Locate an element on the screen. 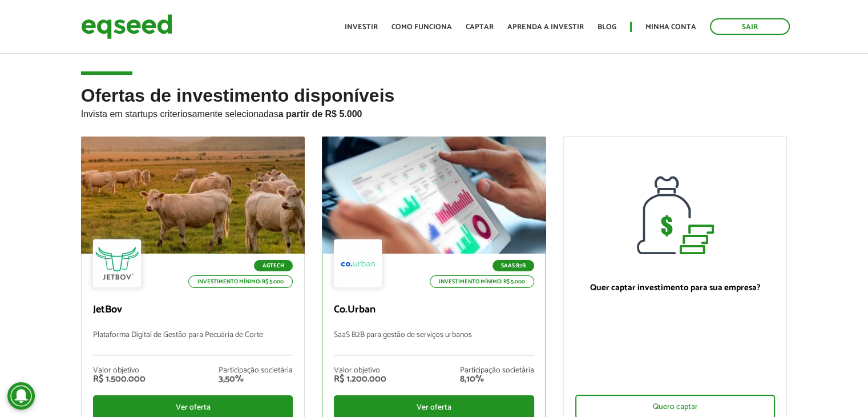 The width and height of the screenshot is (868, 417). h2: Ofertas de investimento disponíveis is located at coordinates (434, 111).